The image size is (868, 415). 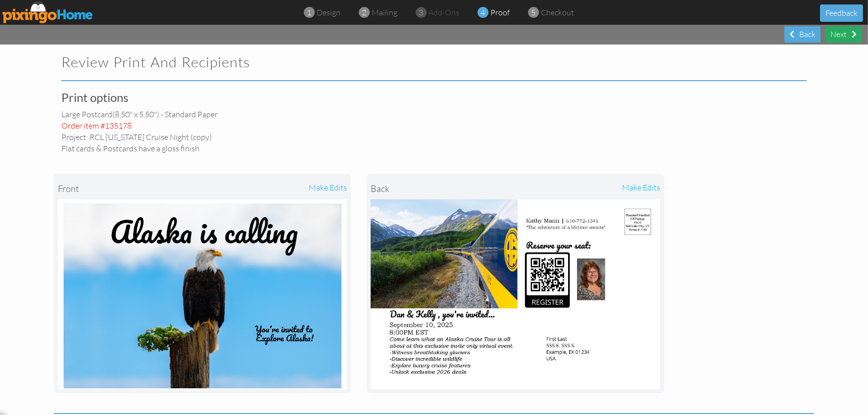 What do you see at coordinates (180, 114) in the screenshot?
I see `div: large postcard` at bounding box center [180, 114].